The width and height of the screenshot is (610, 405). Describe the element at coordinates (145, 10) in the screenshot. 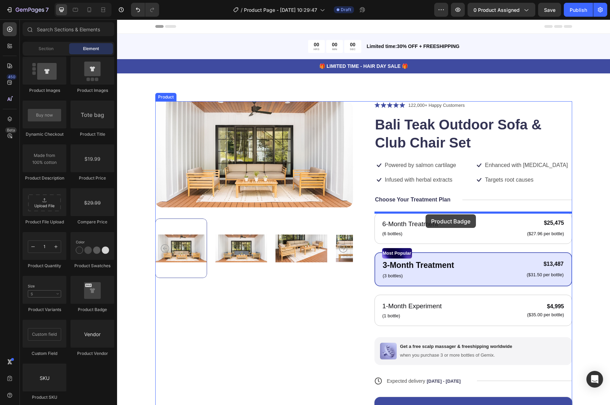

I see `div: Undo/Redo` at that location.